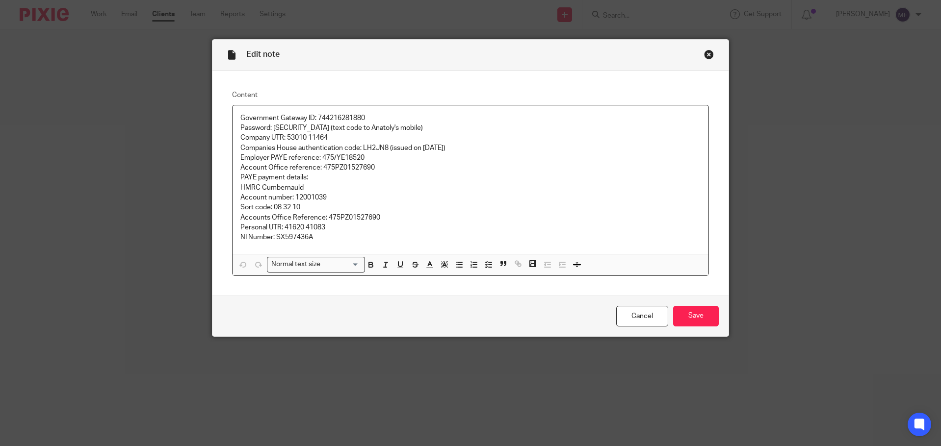 This screenshot has height=446, width=941. I want to click on p: HMRC Cumbernauld, so click(471, 188).